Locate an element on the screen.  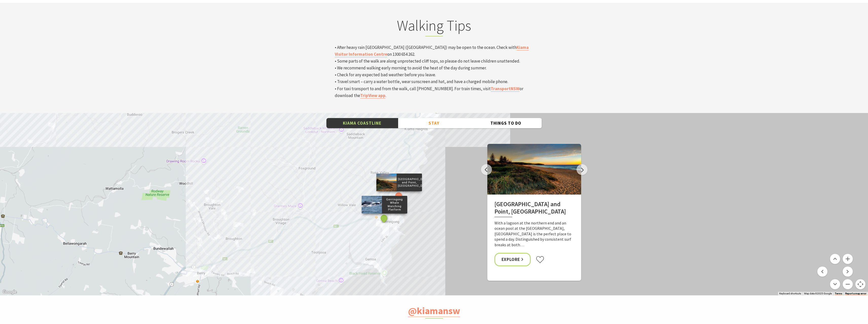
button: Next is located at coordinates (582, 169).